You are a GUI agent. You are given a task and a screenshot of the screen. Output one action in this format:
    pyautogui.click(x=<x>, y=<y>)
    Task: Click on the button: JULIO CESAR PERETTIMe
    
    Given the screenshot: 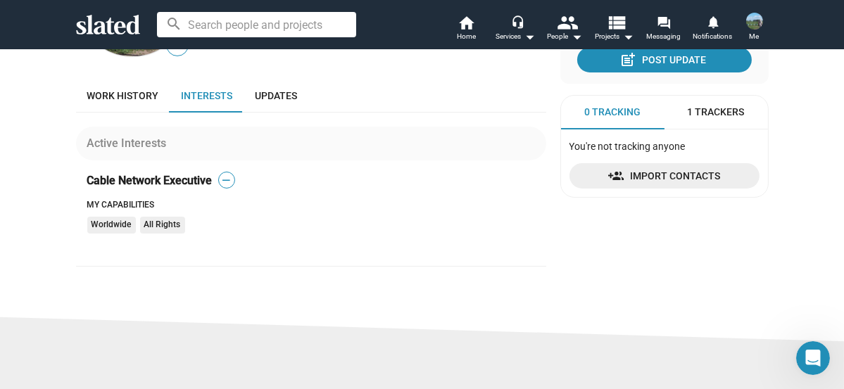 What is the action you would take?
    pyautogui.click(x=754, y=28)
    